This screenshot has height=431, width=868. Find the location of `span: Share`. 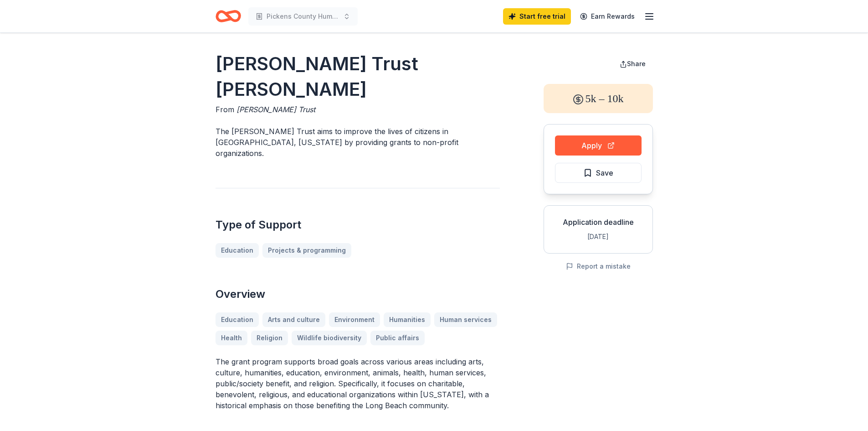

span: Share is located at coordinates (636, 64).